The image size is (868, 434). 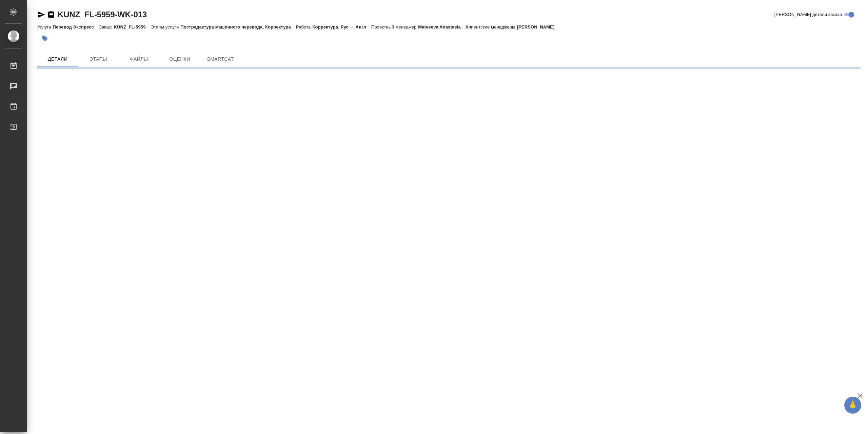 I want to click on p: Проектный менеджер, so click(x=395, y=26).